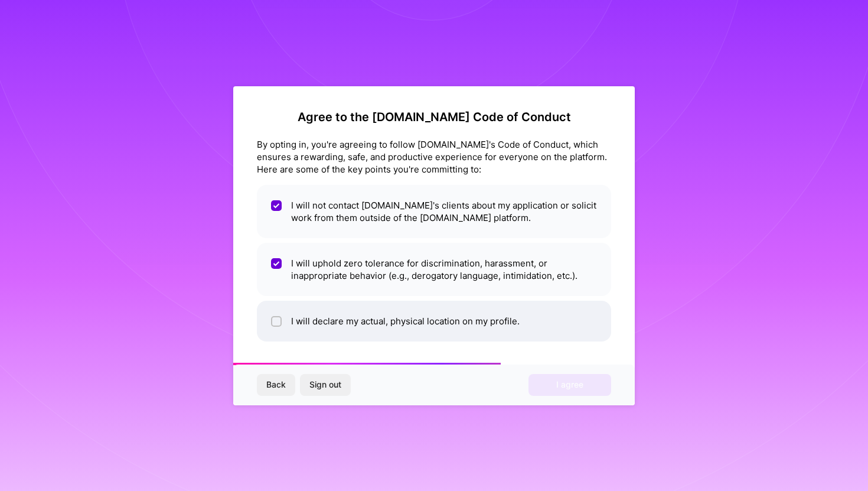 The height and width of the screenshot is (491, 868). I want to click on li: I will declare my actual, physical location on my profile., so click(434, 321).